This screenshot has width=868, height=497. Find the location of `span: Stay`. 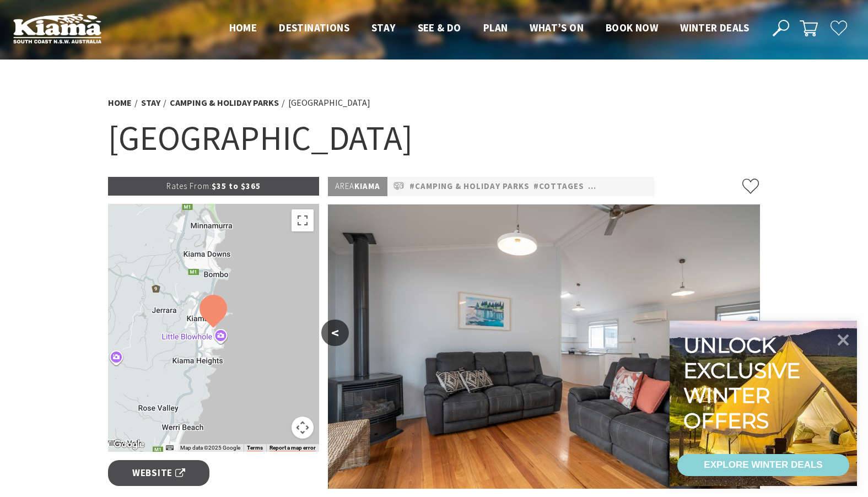

span: Stay is located at coordinates (383, 28).